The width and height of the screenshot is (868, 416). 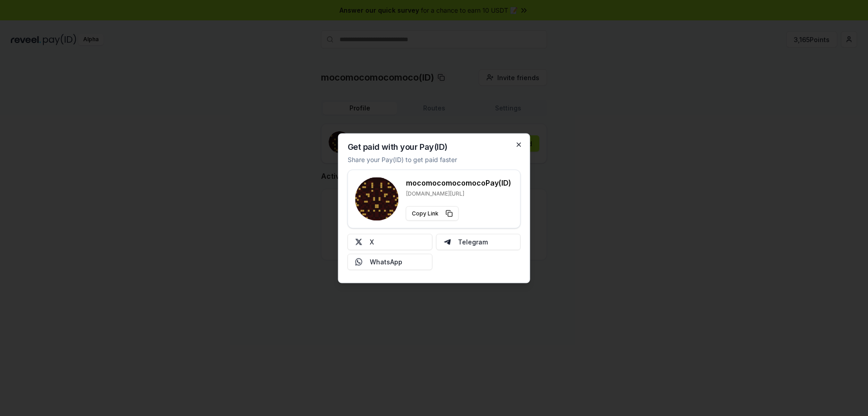 I want to click on button: Copy Link, so click(x=433, y=213).